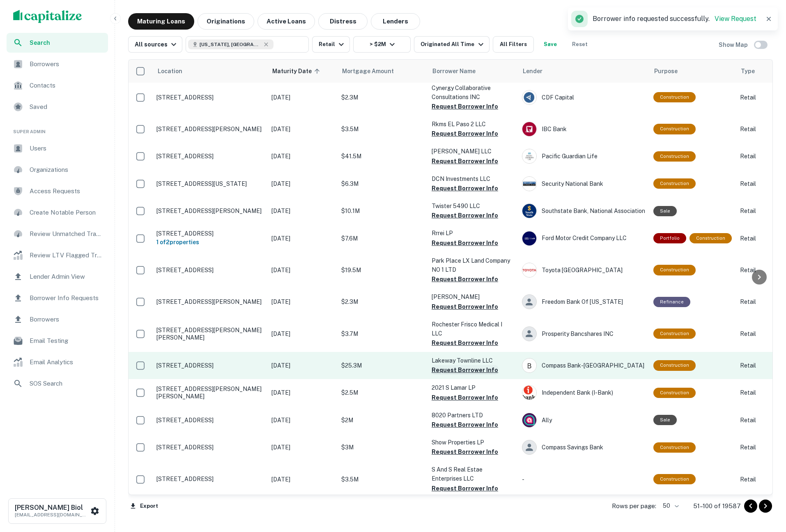 This screenshot has width=786, height=532. I want to click on th: Maturity Date, so click(303, 71).